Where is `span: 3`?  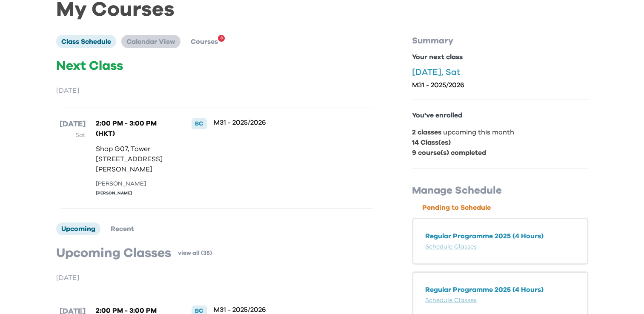 span: 3 is located at coordinates (222, 38).